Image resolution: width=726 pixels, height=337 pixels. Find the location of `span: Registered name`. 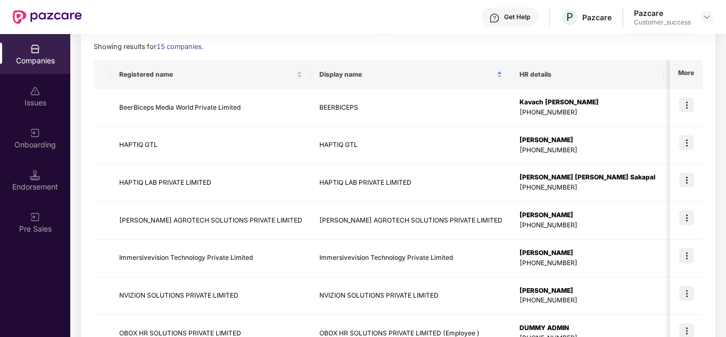

span: Registered name is located at coordinates (207, 75).